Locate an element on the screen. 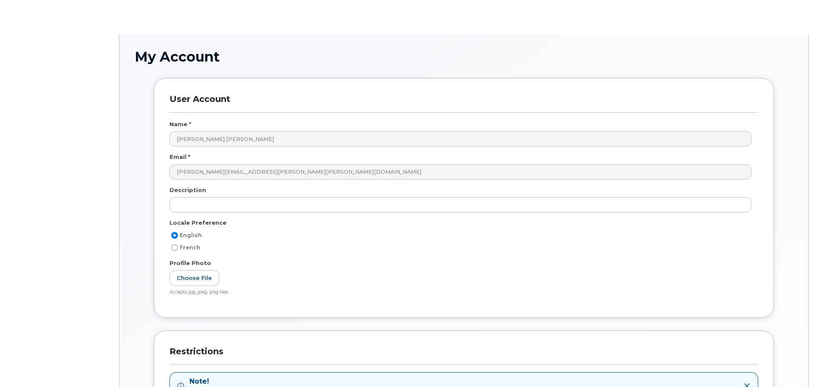  label: Locale Preference is located at coordinates (198, 223).